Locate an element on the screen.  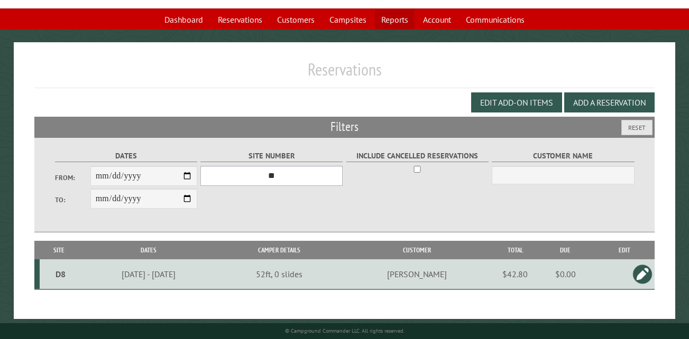
label: Include Cancelled Reservations is located at coordinates (417, 156).